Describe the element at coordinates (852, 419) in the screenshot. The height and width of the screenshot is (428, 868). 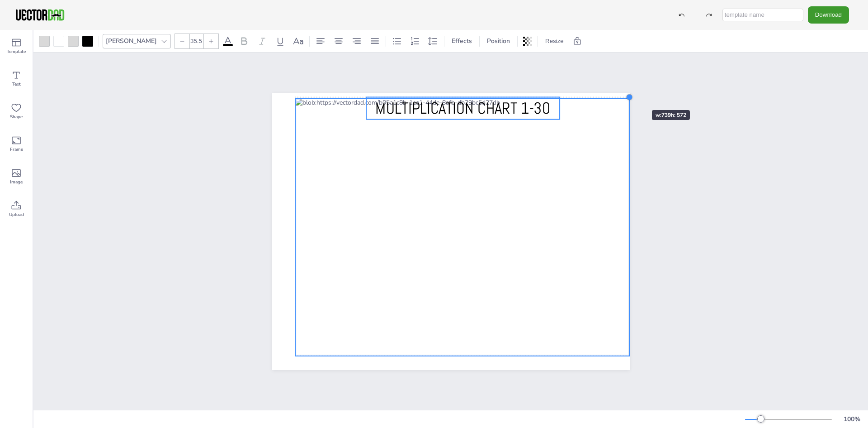
I see `div: 100 %` at that location.